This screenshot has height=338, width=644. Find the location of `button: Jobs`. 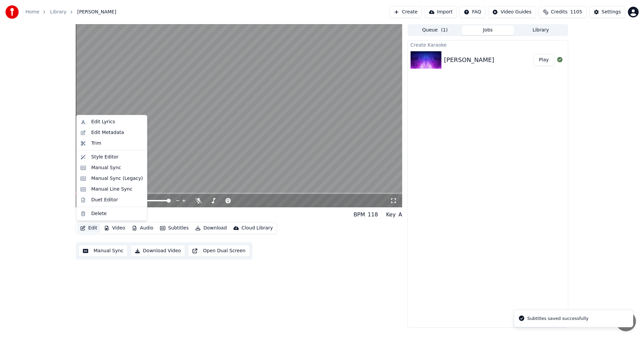

button: Jobs is located at coordinates (488, 30).